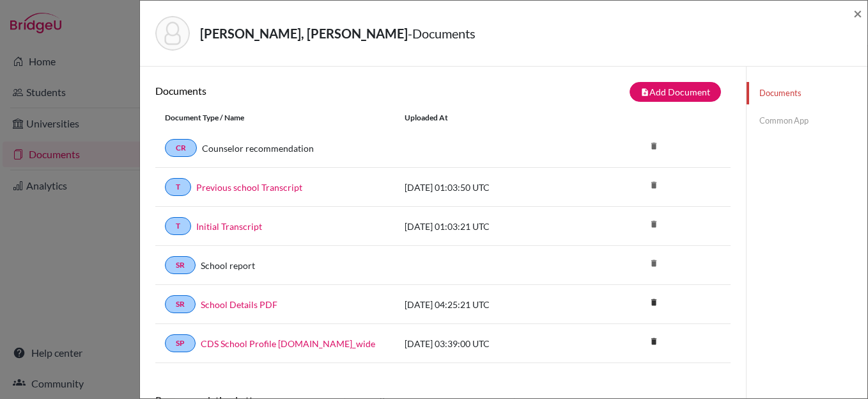 This screenshot has height=399, width=868. I want to click on div: Uploaded at, so click(491, 117).